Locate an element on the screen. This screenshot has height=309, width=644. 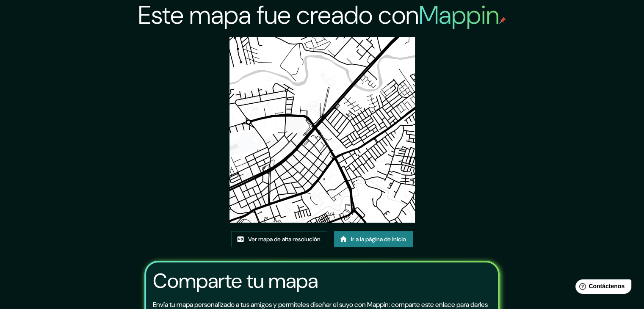
img: pin de mapeo is located at coordinates (502, 21).